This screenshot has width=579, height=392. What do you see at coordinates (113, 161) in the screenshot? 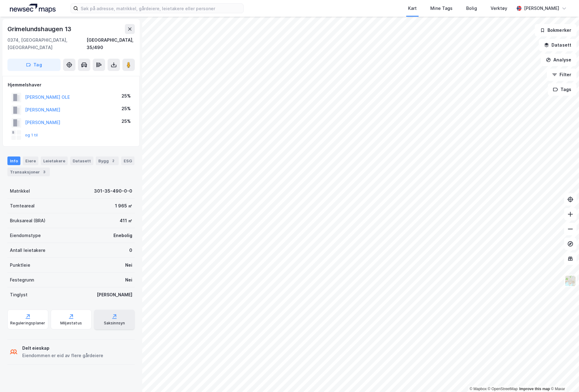
I see `div: 2` at bounding box center [113, 161].